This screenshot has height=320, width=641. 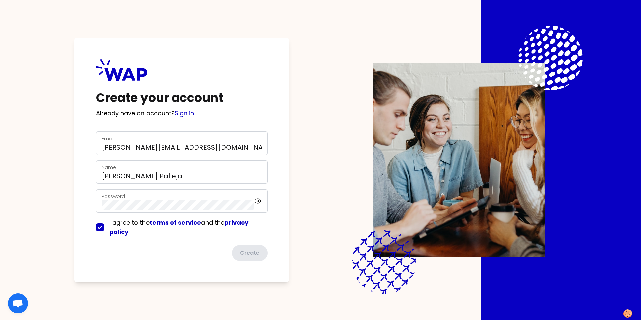 What do you see at coordinates (179, 227) in the screenshot?
I see `span: I agree to the and the` at bounding box center [179, 227].